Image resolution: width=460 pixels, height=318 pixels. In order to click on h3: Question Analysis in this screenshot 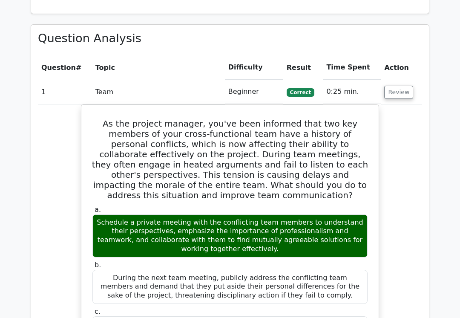, I will do `click(230, 38)`.